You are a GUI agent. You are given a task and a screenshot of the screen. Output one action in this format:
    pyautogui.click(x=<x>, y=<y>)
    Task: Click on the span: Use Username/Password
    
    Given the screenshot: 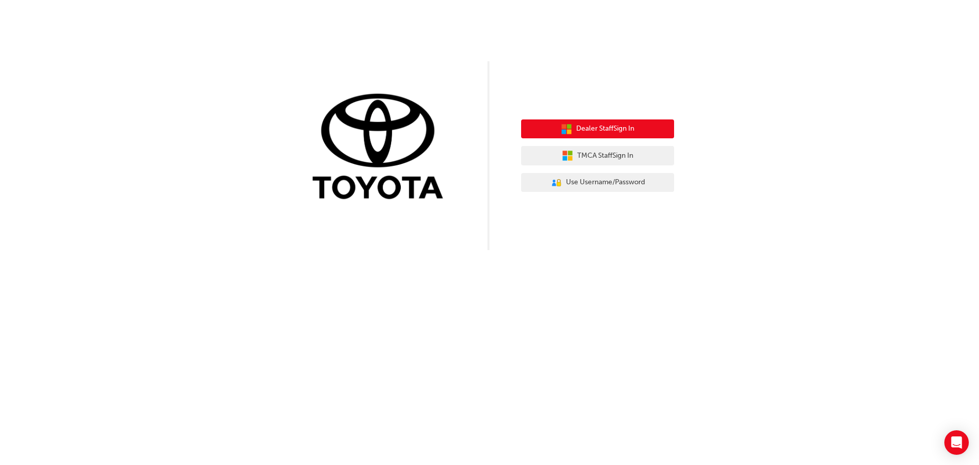 What is the action you would take?
    pyautogui.click(x=606, y=182)
    